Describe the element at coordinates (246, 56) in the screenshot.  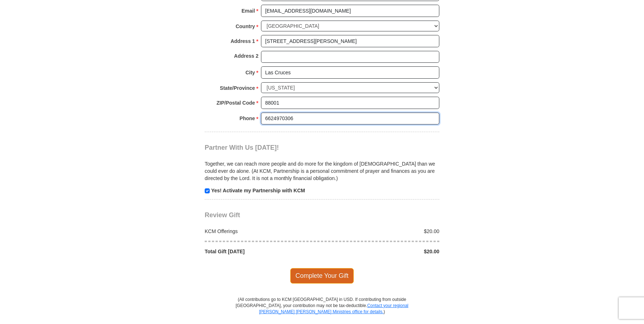
I see `strong: Address 2` at that location.